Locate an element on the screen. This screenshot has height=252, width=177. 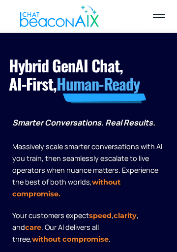
strong: Smarter Conversations. Real Results. is located at coordinates (84, 123).